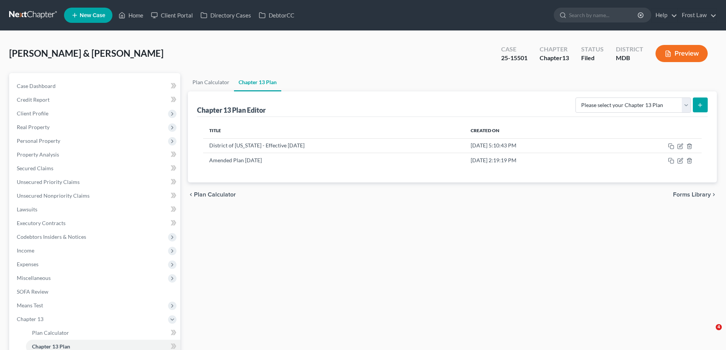 This screenshot has width=726, height=350. I want to click on input: Search by name..., so click(603, 15).